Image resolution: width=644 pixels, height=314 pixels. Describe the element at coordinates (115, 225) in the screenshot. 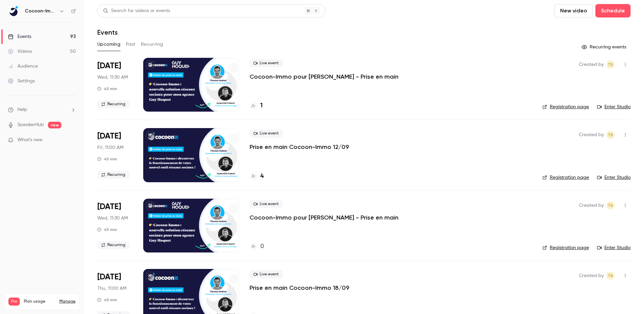

I see `div: Sep 17 Wed, 11:30 AM (Europe/Paris)` at that location.